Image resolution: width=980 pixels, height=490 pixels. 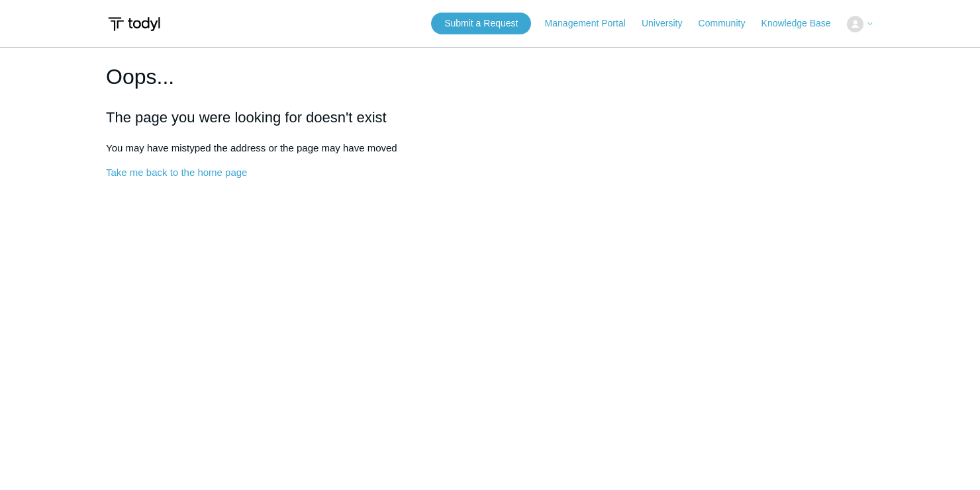 I want to click on img: Todyl Support Center Help Center home page, so click(x=134, y=24).